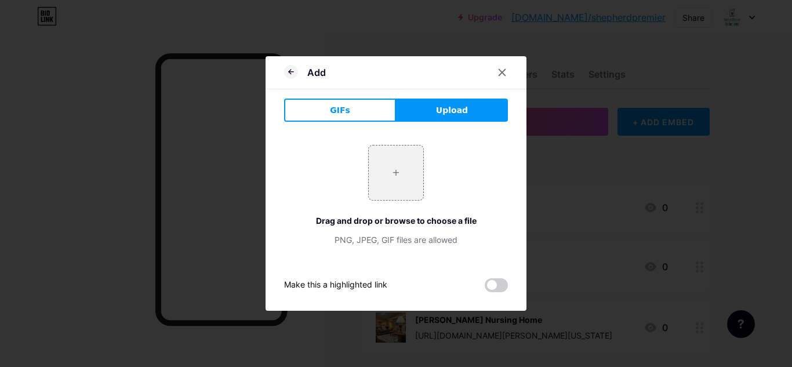  What do you see at coordinates (36, 72) in the screenshot?
I see `img: tab_domain_overview_orange.svg` at bounding box center [36, 72].